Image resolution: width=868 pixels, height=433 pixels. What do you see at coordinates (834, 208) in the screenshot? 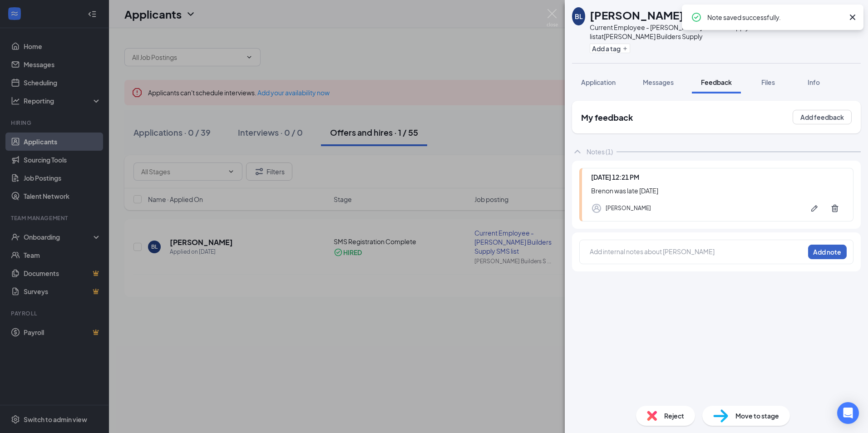
I see `button: Trash` at bounding box center [834, 208].